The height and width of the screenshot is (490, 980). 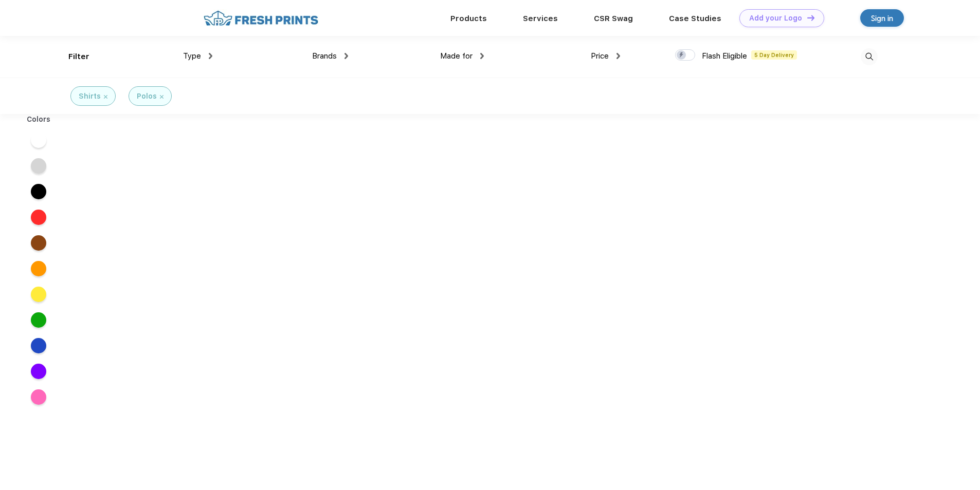 I want to click on span: Flash Eligible, so click(x=724, y=56).